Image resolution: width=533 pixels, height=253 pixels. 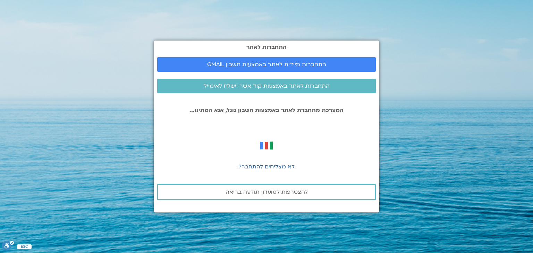 What do you see at coordinates (266, 110) in the screenshot?
I see `p: המערכת מתחברת לאתר באמצעות חשבון גוגל, אנא המתינו...` at bounding box center [266, 110].